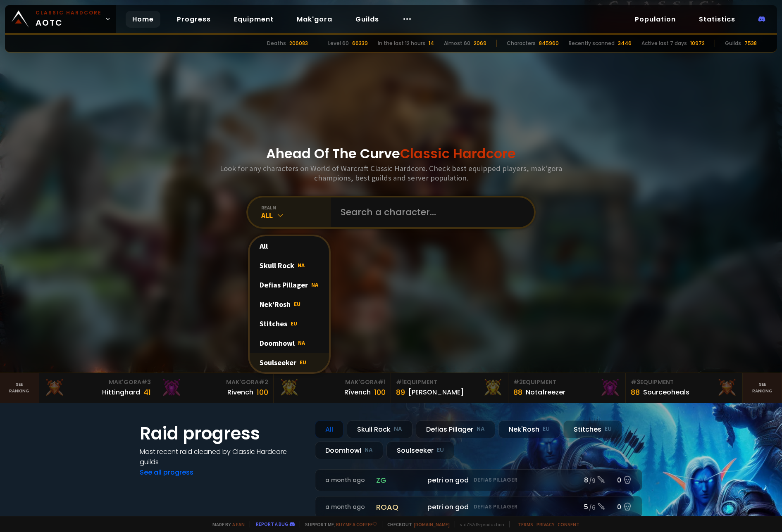 This screenshot has width=782, height=532. What do you see at coordinates (545, 524) in the screenshot?
I see `a: Privacy` at bounding box center [545, 524].